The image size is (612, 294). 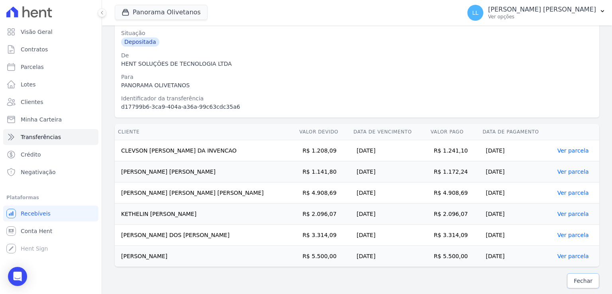 What do you see at coordinates (37, 32) in the screenshot?
I see `span: Visão Geral` at bounding box center [37, 32].